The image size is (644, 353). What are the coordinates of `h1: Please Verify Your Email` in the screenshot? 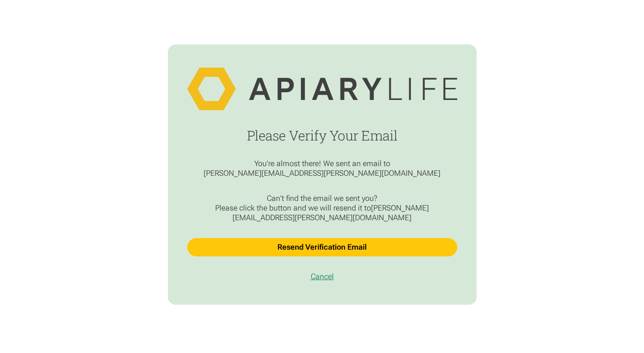 It's located at (322, 136).